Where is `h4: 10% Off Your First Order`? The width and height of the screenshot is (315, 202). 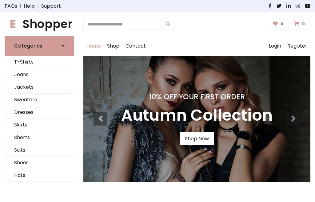
h4: 10% Off Your First Order is located at coordinates (197, 97).